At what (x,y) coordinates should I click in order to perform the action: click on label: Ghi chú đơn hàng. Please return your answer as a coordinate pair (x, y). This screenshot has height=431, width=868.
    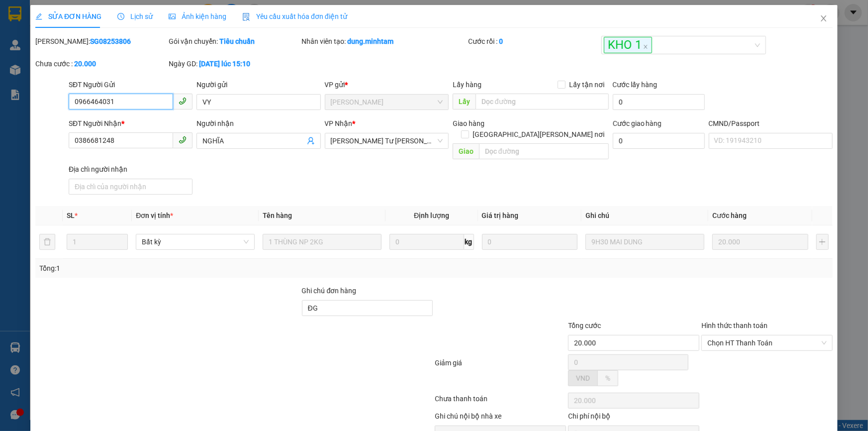
    Looking at the image, I should click on (329, 291).